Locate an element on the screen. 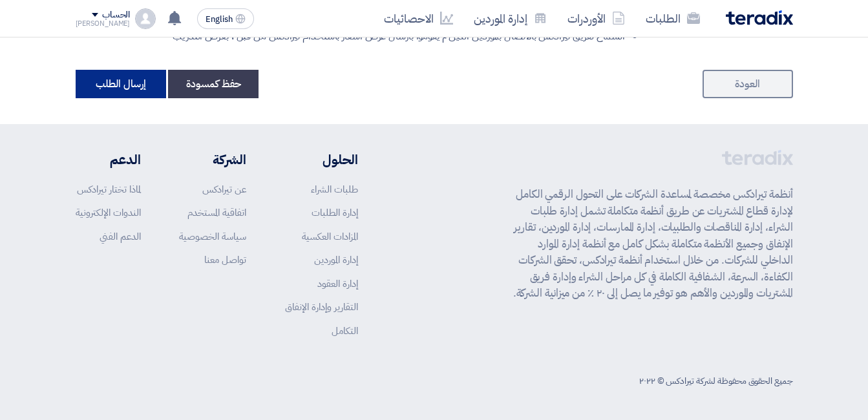 This screenshot has height=420, width=868. a: عن تيرادكس is located at coordinates (224, 189).